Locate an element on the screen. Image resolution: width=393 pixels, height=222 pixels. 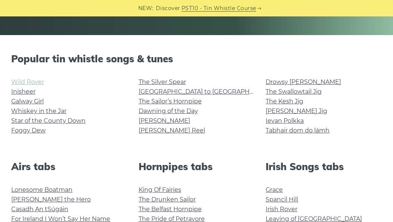
a: Inisheer is located at coordinates (23, 92).